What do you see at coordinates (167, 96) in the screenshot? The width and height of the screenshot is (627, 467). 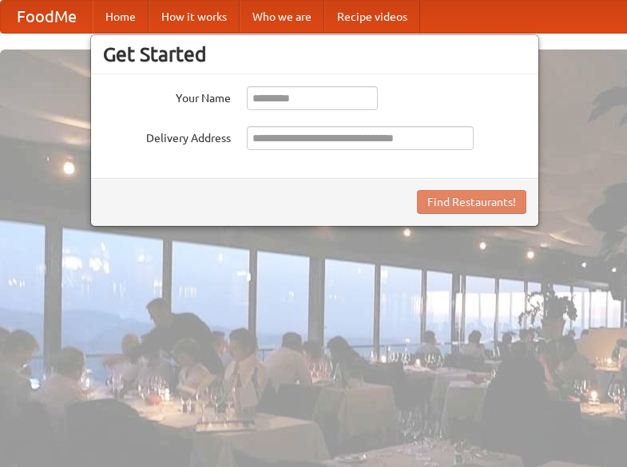 I see `label: Your Name` at bounding box center [167, 96].